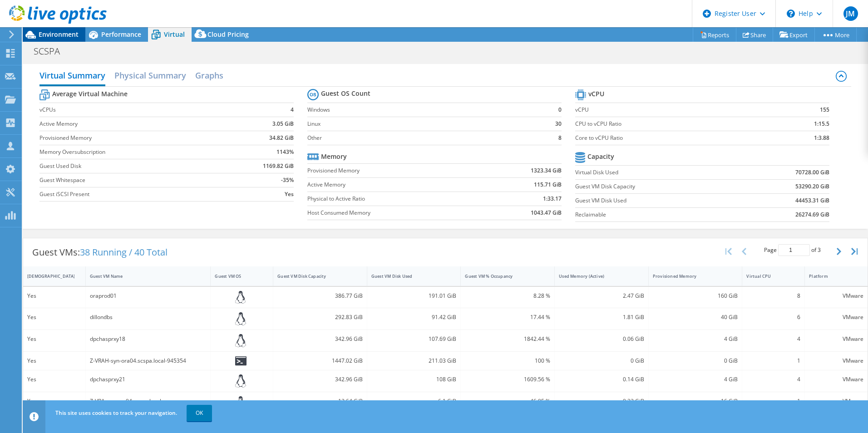 The height and width of the screenshot is (433, 868). Describe the element at coordinates (658, 186) in the screenshot. I see `label: Guest VM Disk Capacity` at that location.